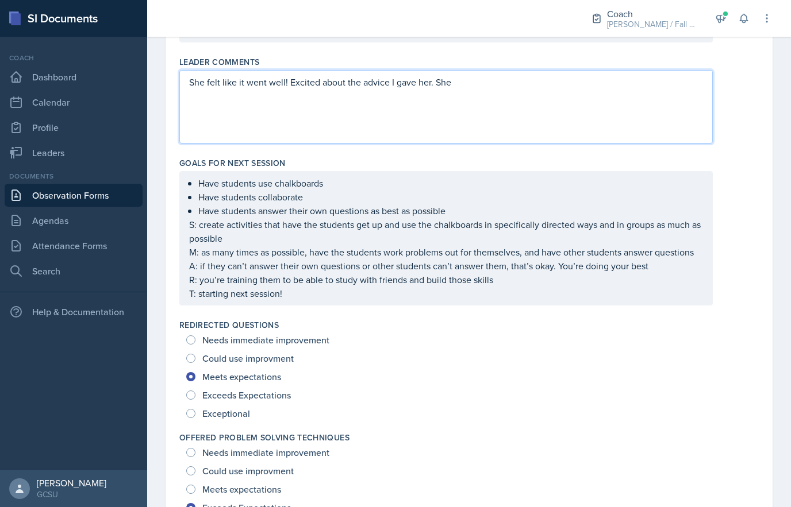 The height and width of the screenshot is (507, 791). Describe the element at coordinates (74, 176) in the screenshot. I see `div: Documents` at that location.